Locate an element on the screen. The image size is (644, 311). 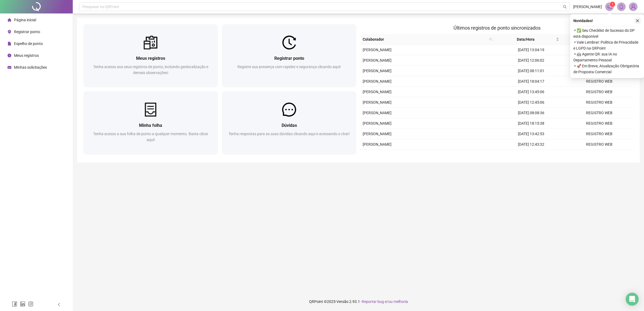
span: Colaborador is located at coordinates (425, 39).